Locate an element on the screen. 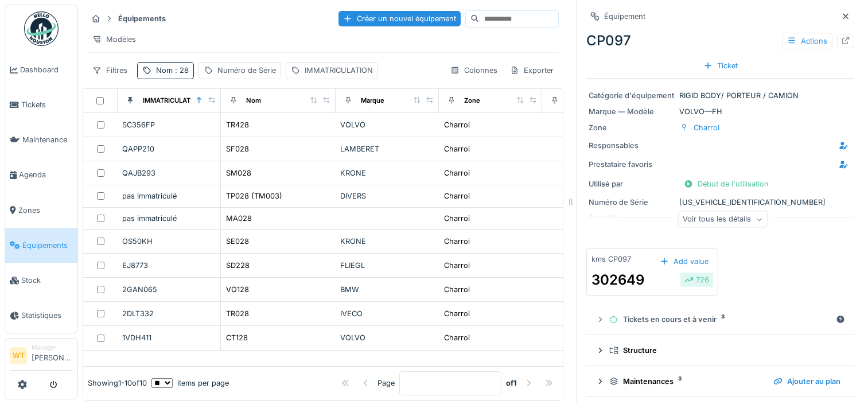 Image resolution: width=868 pixels, height=404 pixels. div: SM028 is located at coordinates (238, 173).